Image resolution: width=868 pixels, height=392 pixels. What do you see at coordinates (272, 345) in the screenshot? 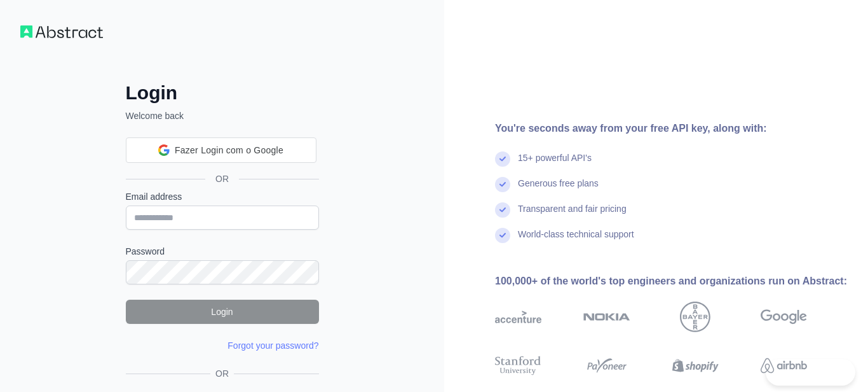
I see `a: Forgot your password?` at bounding box center [272, 345].